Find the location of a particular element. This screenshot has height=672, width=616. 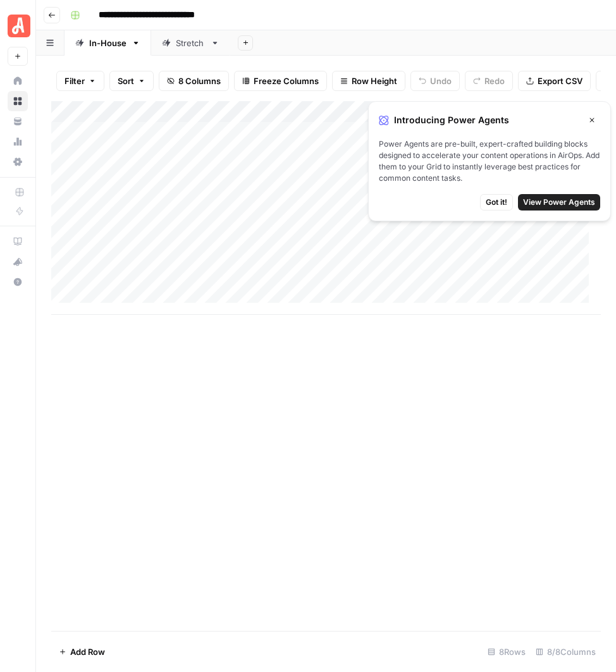

button: What's new? is located at coordinates (18, 262).